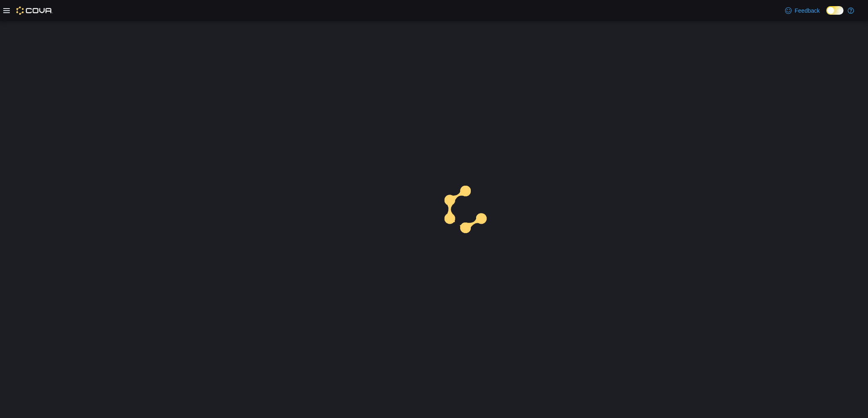 The height and width of the screenshot is (418, 868). What do you see at coordinates (465, 210) in the screenshot?
I see `img: cova-loader` at bounding box center [465, 210].